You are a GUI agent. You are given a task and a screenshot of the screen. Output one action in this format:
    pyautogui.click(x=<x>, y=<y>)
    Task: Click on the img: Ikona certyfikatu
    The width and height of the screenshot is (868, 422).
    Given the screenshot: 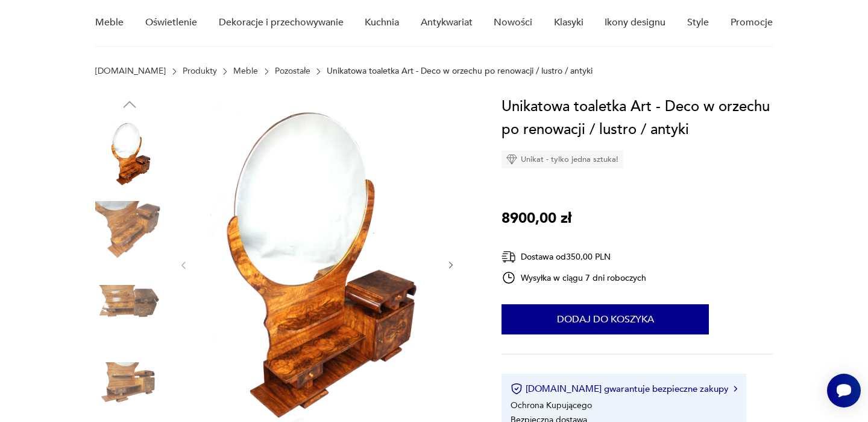 What is the action you would take?
    pyautogui.click(x=517, y=389)
    